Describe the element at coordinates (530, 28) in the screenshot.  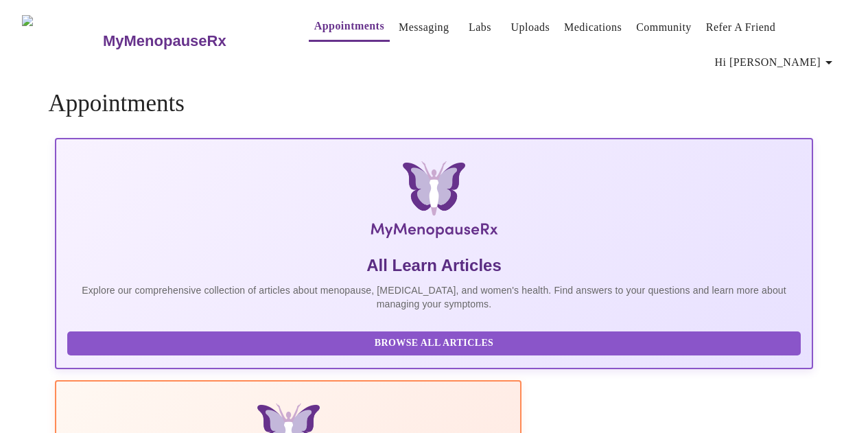
I see `a: Uploads` at that location.